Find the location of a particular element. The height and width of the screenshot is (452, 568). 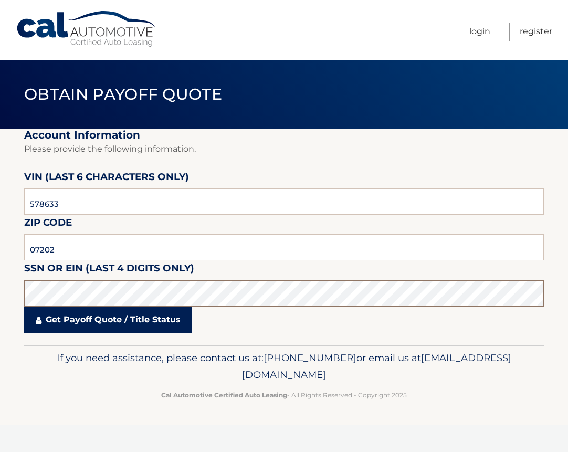

strong: Cal Automotive Certified Auto Leasing is located at coordinates (224, 395).